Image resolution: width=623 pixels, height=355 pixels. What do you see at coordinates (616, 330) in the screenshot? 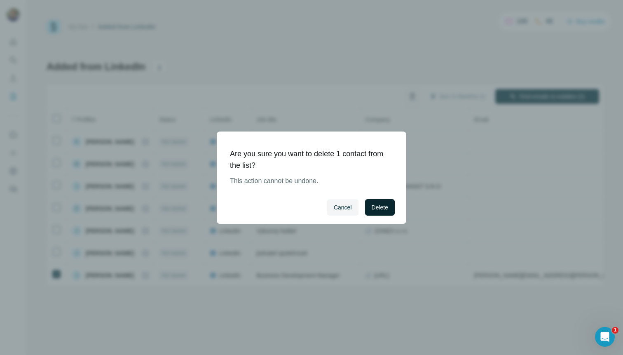
I see `span: 1` at bounding box center [616, 330].